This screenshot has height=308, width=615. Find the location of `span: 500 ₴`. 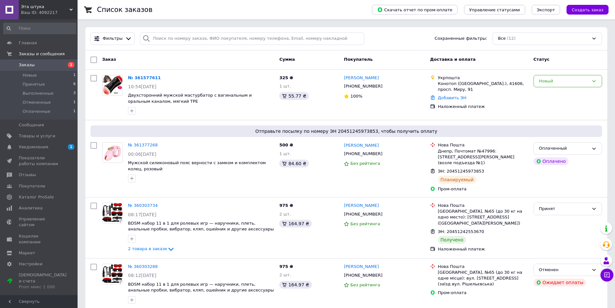

span: 500 ₴ is located at coordinates (286, 145).